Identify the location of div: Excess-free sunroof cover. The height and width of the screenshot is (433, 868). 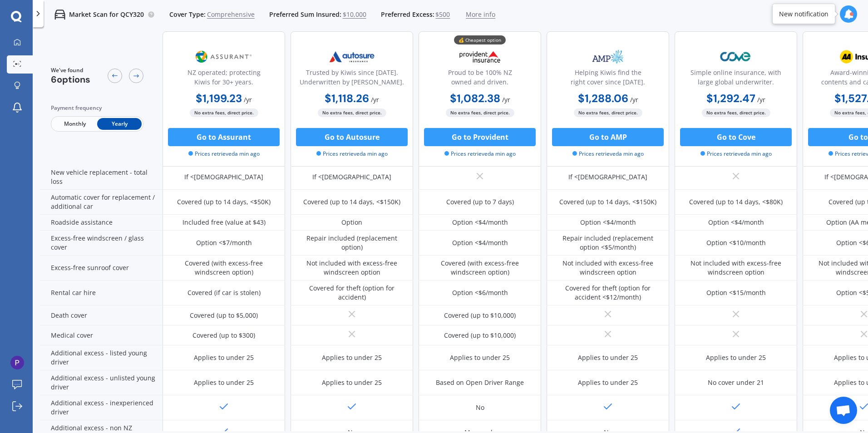
(101, 268).